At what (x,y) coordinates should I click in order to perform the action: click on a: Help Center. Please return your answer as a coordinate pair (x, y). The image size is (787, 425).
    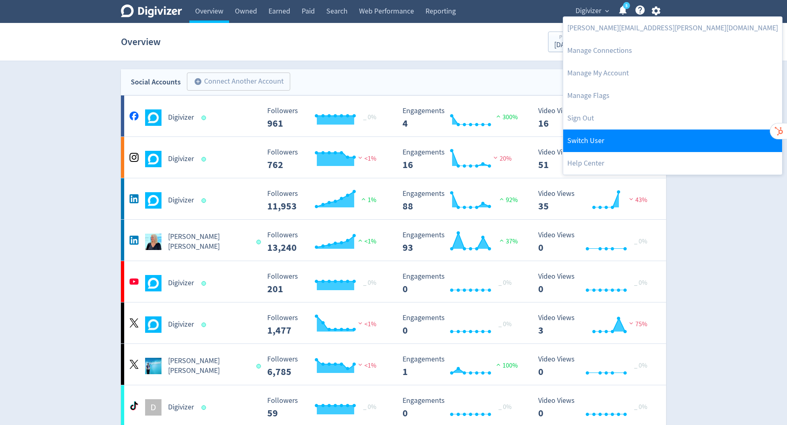
    Looking at the image, I should click on (672, 163).